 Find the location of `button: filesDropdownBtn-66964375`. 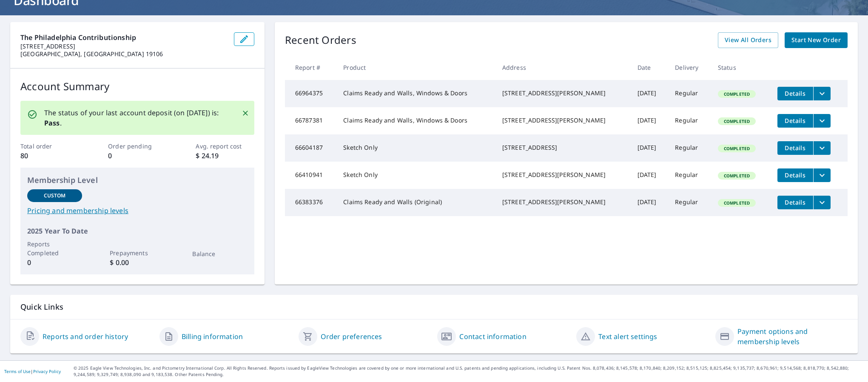

button: filesDropdownBtn-66964375 is located at coordinates (822, 94).